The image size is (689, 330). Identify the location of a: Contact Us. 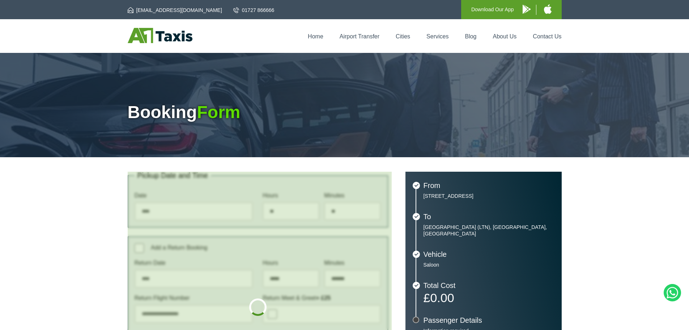
(547, 36).